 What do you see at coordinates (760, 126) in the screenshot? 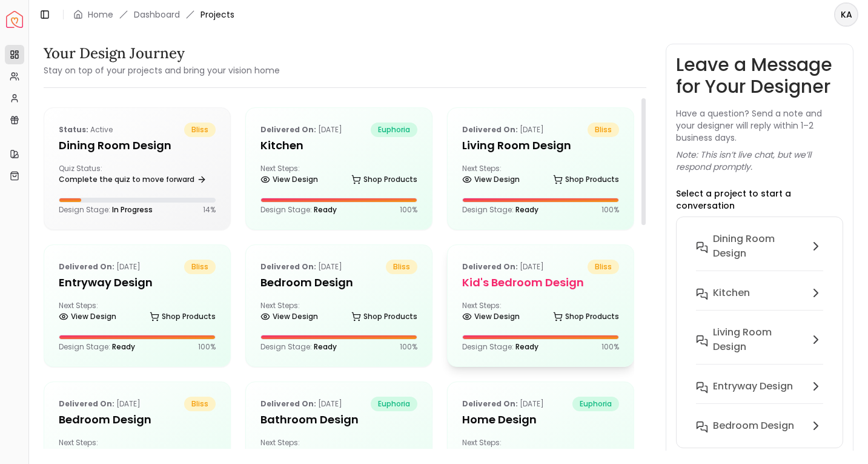
I see `p: Have a question? Send a note and your designer will reply within 1–2 business days.` at bounding box center [760, 126].